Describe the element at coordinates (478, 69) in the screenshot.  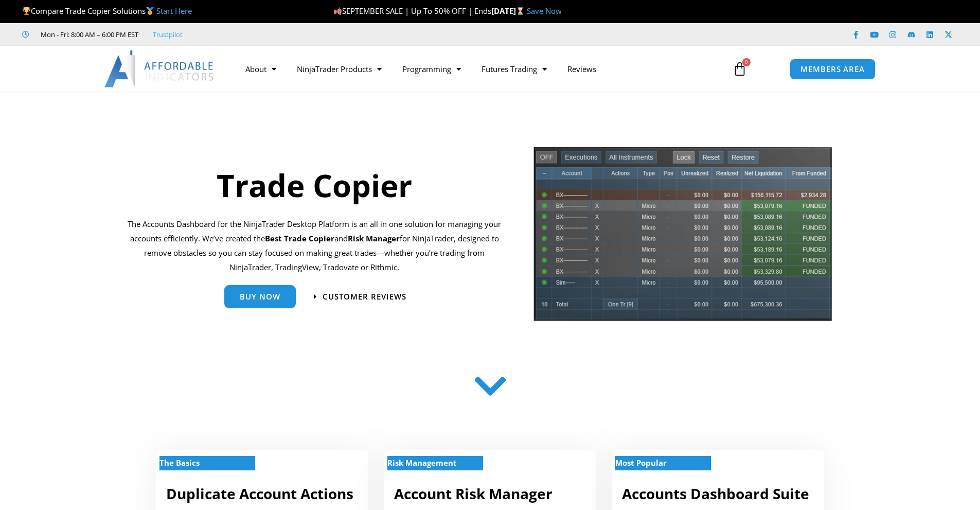
I see `nav: Menu` at that location.